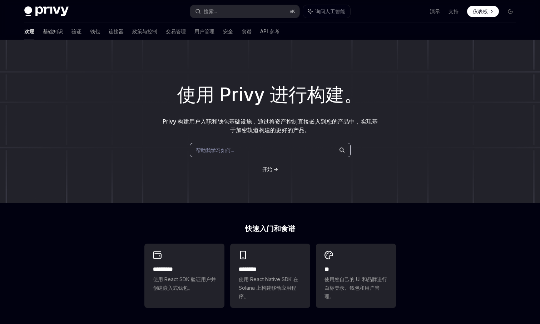  Describe the element at coordinates (356, 276) in the screenshot. I see `a: **使用您自己的 UI 和品牌进行白标登录、钱包和用户管理。` at that location.